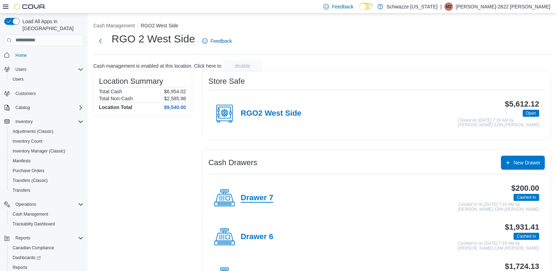 This screenshot has width=556, height=271. I want to click on span: disable, so click(242, 66).